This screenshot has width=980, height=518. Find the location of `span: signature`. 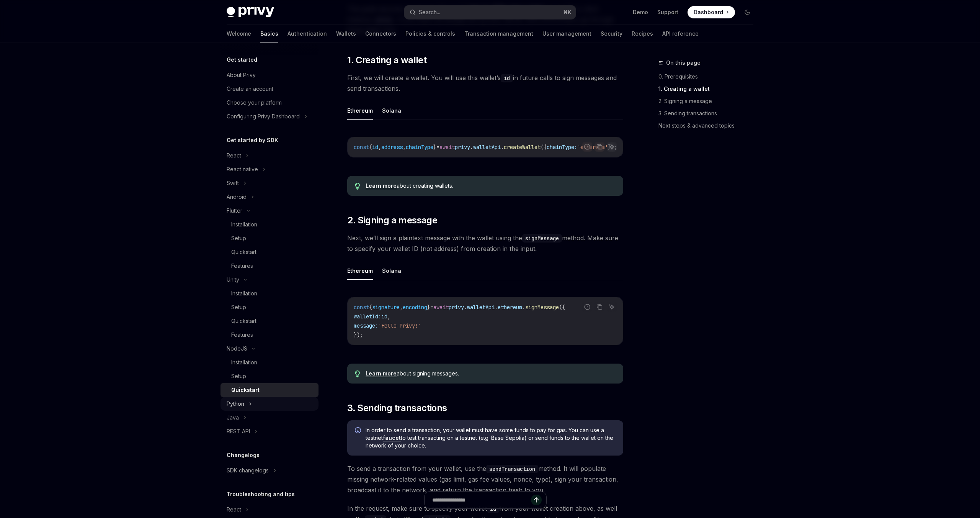

span: signature is located at coordinates (385, 307).